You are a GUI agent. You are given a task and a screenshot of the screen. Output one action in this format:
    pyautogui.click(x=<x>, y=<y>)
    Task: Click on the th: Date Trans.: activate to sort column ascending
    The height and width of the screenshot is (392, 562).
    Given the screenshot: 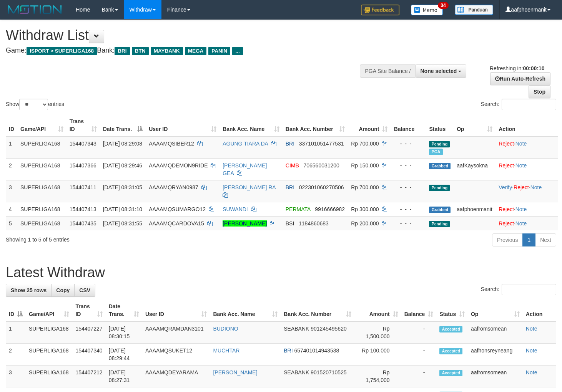 What is the action you would take?
    pyautogui.click(x=124, y=310)
    